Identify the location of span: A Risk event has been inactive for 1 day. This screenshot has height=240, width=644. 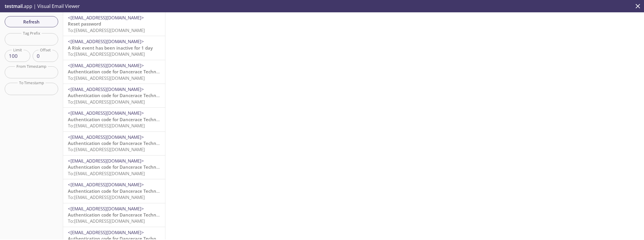
(110, 48).